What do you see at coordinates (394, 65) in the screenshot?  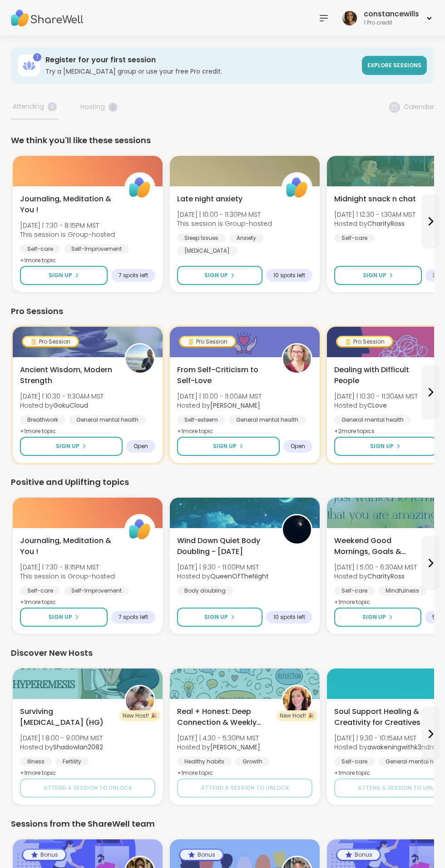 I see `span: Explore sessions` at bounding box center [394, 65].